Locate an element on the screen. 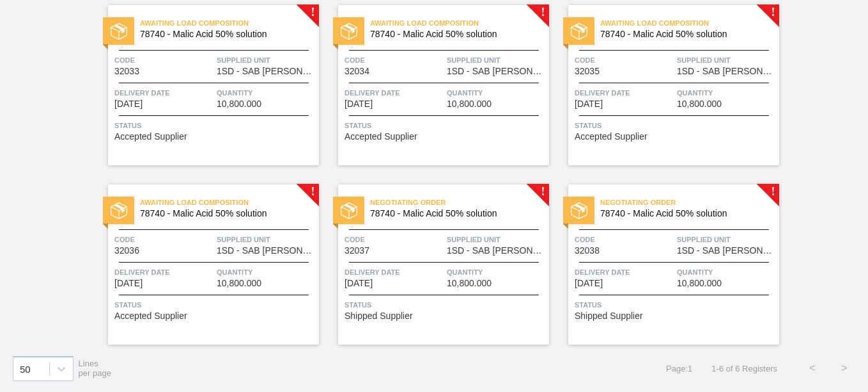 The height and width of the screenshot is (392, 868). span: 10/02/2025 is located at coordinates (129, 104).